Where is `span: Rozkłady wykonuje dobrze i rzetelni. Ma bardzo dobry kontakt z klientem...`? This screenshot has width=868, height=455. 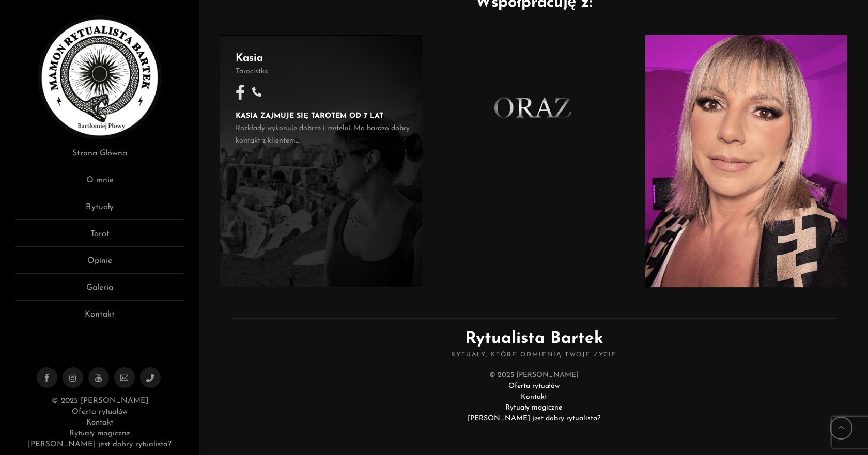 span: Rozkłady wykonuje dobrze i rzetelni. Ma bardzo dobry kontakt z klientem... is located at coordinates (328, 128).